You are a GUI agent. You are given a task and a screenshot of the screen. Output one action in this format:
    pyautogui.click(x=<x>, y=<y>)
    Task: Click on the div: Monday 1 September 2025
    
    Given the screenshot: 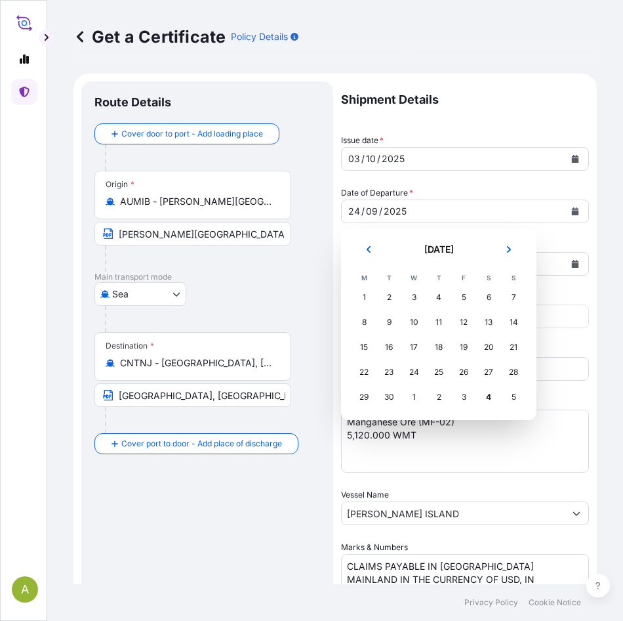 What is the action you would take?
    pyautogui.click(x=364, y=297)
    